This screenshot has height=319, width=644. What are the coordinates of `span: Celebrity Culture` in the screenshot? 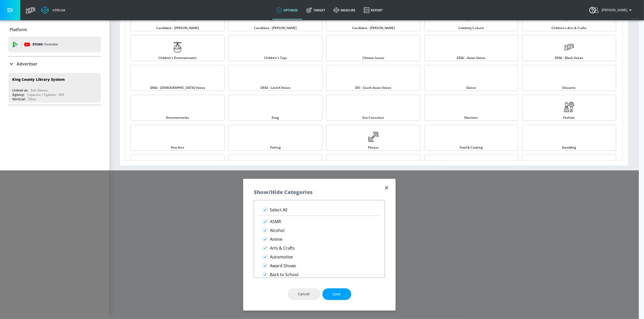 It's located at (471, 28).